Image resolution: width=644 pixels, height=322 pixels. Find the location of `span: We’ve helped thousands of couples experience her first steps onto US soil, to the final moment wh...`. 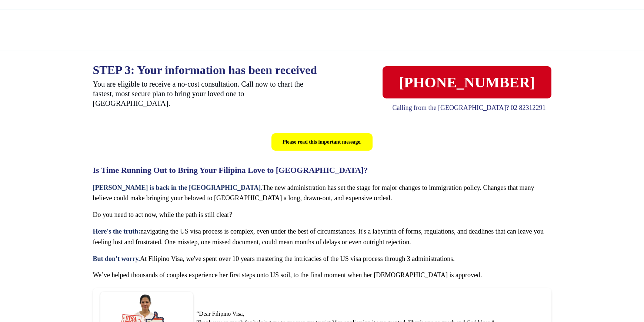

span: We’ve helped thousands of couples experience her first steps onto US soil, to the final moment wh... is located at coordinates (287, 275).